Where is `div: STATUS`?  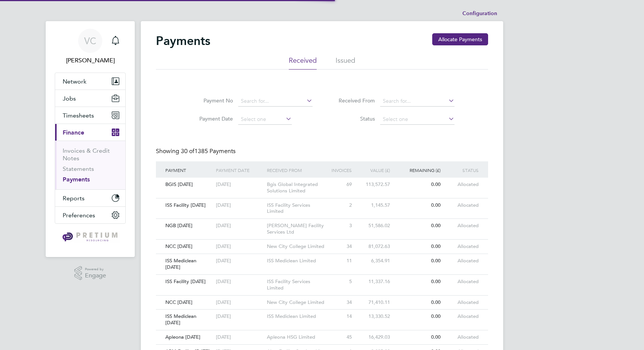
div: STATUS is located at coordinates (461, 170).